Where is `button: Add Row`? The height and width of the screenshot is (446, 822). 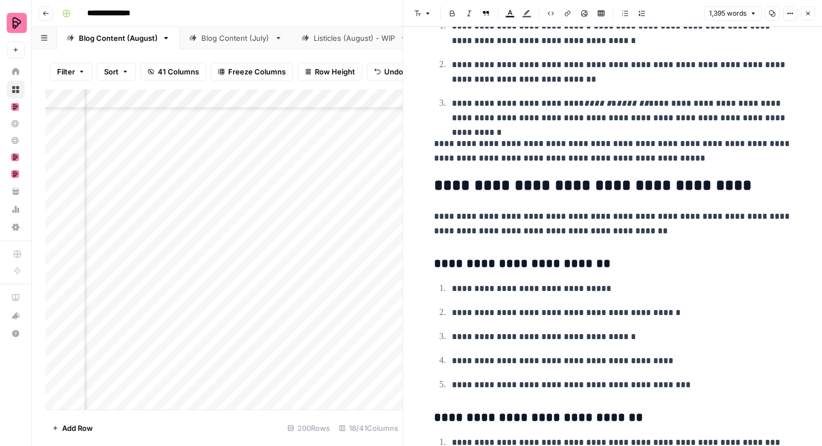 button: Add Row is located at coordinates (72, 428).